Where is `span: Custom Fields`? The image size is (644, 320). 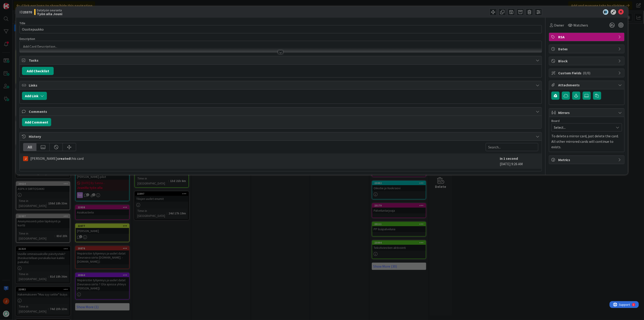
span: Custom Fields is located at coordinates (587, 73).